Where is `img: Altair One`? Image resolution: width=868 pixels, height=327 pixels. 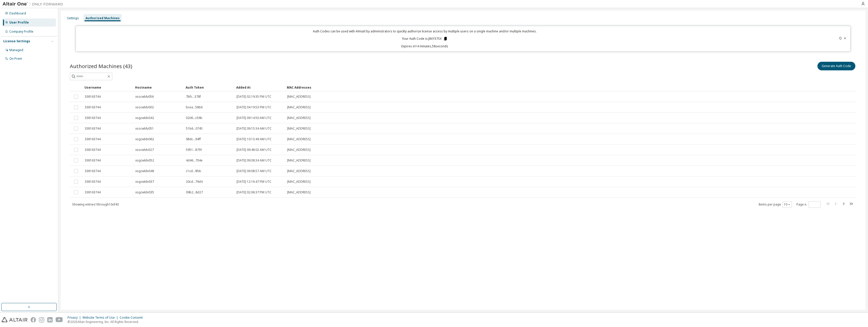 img: Altair One is located at coordinates (34, 4).